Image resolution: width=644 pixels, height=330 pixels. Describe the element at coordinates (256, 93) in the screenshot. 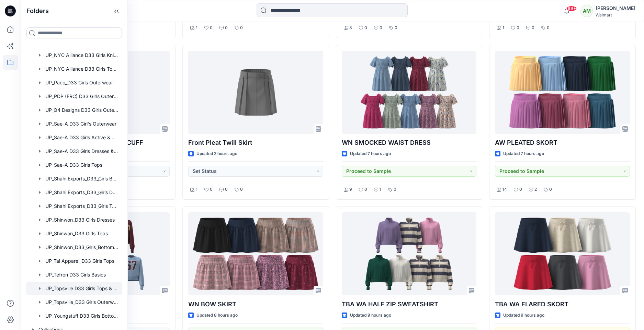

I see `a: Front Pleat Twill Skirt` at that location.